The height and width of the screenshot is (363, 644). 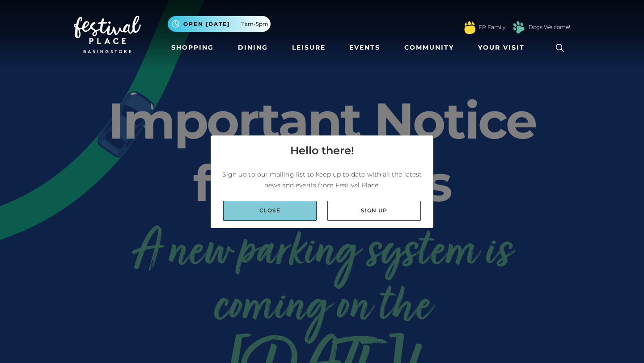 What do you see at coordinates (501, 47) in the screenshot?
I see `span: Your Visit` at bounding box center [501, 47].